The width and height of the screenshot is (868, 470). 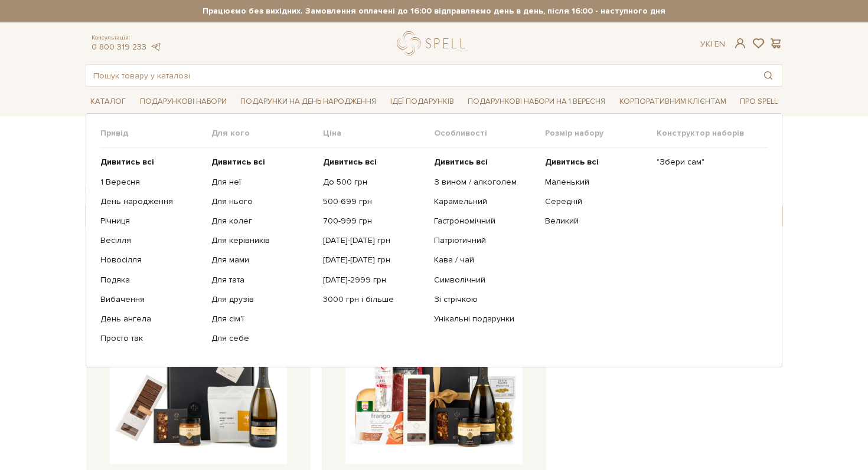 What do you see at coordinates (707, 162) in the screenshot?
I see `a: "Збери сам"` at bounding box center [707, 162].